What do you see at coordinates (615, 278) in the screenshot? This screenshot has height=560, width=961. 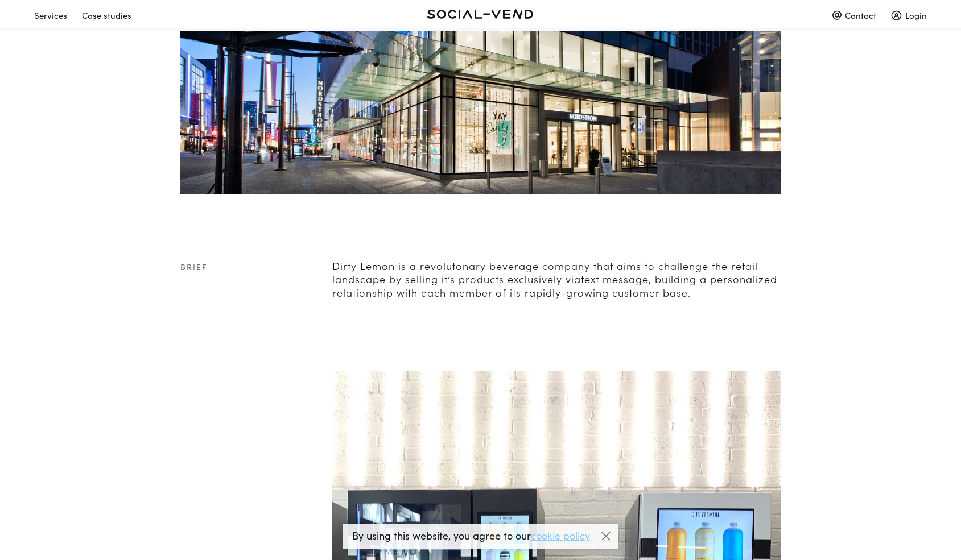 I see `em: text message` at bounding box center [615, 278].